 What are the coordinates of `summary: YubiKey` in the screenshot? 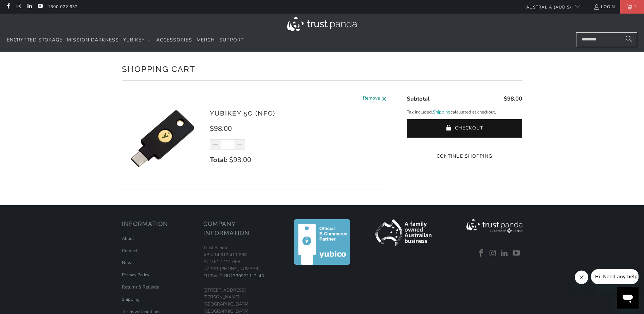 It's located at (138, 40).